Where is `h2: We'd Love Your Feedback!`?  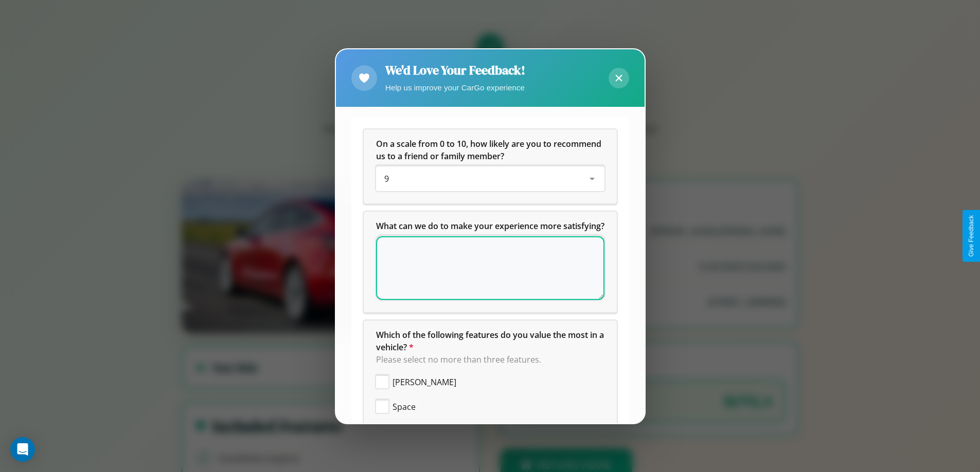
h2: We'd Love Your Feedback! is located at coordinates (455, 70).